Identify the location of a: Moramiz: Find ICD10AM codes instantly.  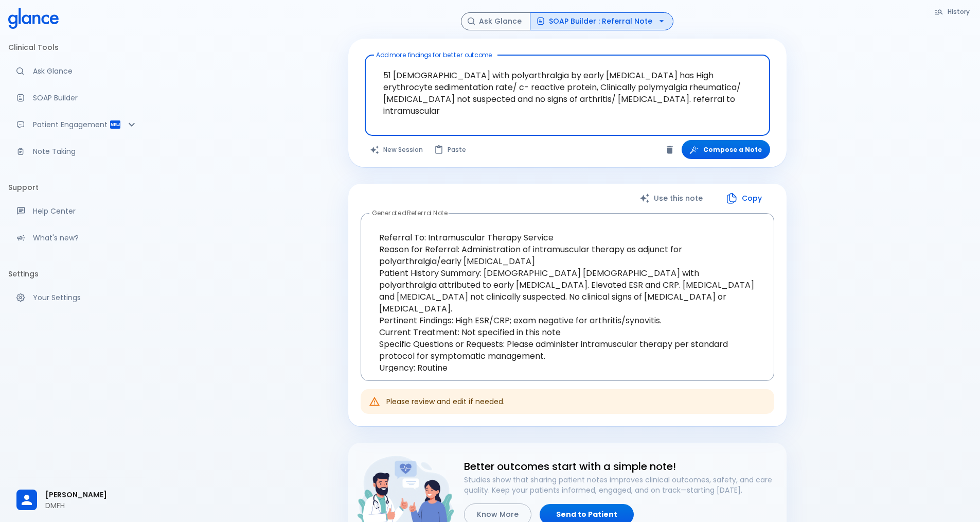
(77, 71).